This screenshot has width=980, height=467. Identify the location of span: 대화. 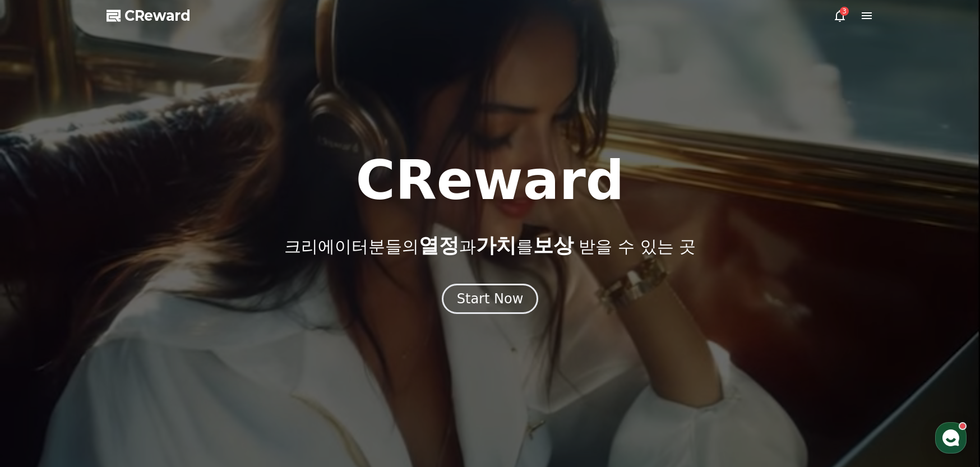
(109, 378).